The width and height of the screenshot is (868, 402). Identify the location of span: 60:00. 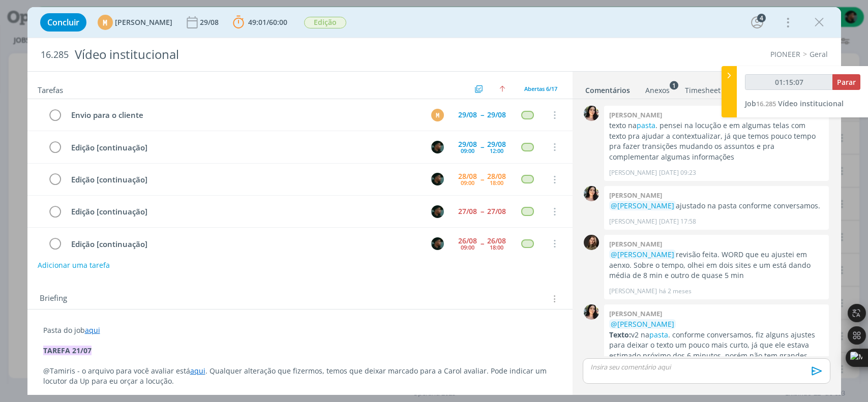
(278, 22).